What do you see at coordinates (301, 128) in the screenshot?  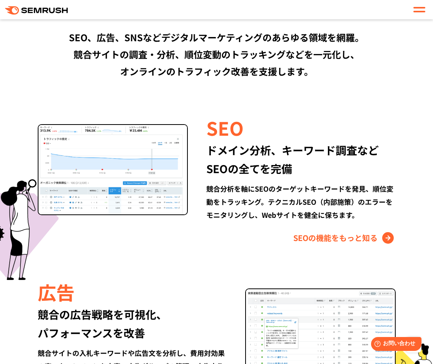 I see `div: SEO` at bounding box center [301, 128].